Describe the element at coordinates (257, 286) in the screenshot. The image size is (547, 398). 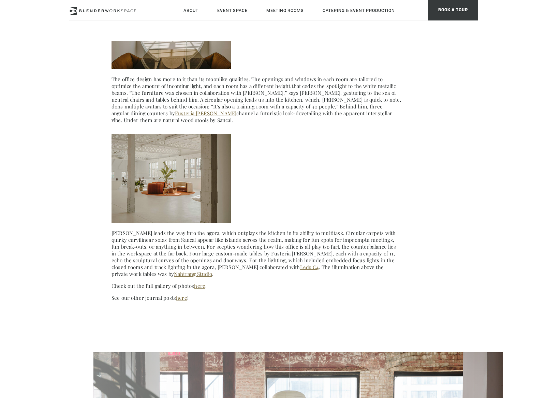
I see `p: Check out the full gallery of photos .` at that location.